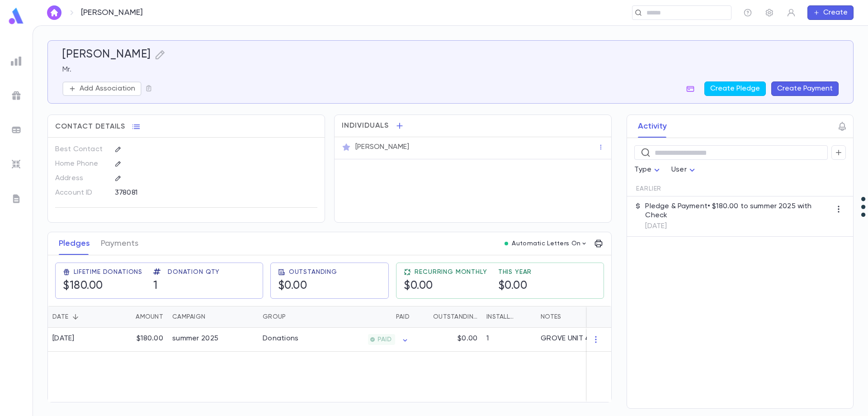  I want to click on button: Pledges, so click(74, 243).